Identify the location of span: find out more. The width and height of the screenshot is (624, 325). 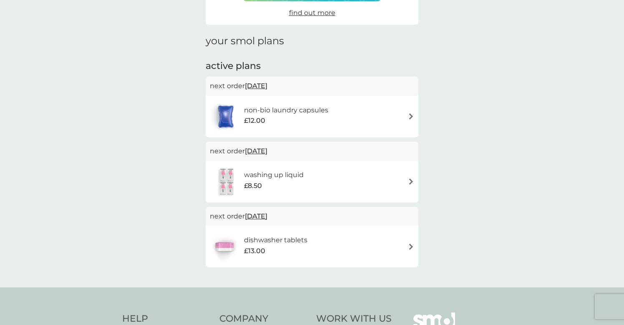
(312, 13).